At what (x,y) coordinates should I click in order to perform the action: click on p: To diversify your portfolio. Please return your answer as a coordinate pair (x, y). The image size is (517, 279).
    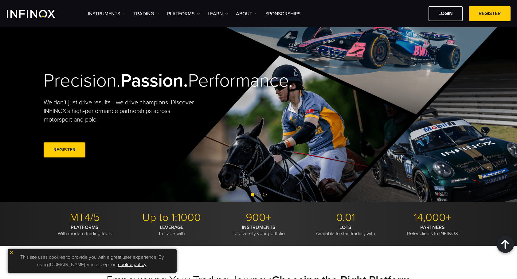
    Looking at the image, I should click on (259, 231).